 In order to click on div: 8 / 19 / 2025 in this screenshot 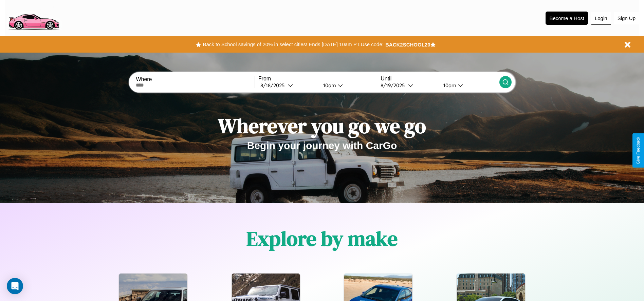, I will do `click(394, 85)`.